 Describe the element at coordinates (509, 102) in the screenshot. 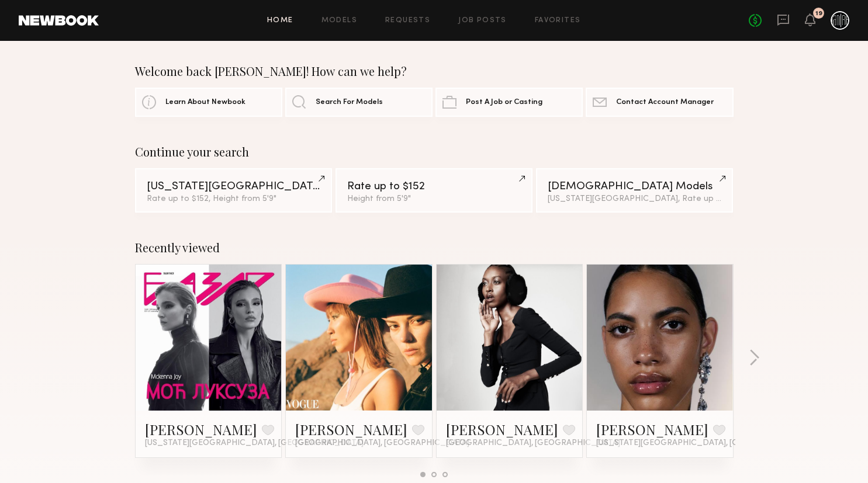

I see `a: Post A Job or Casting` at that location.